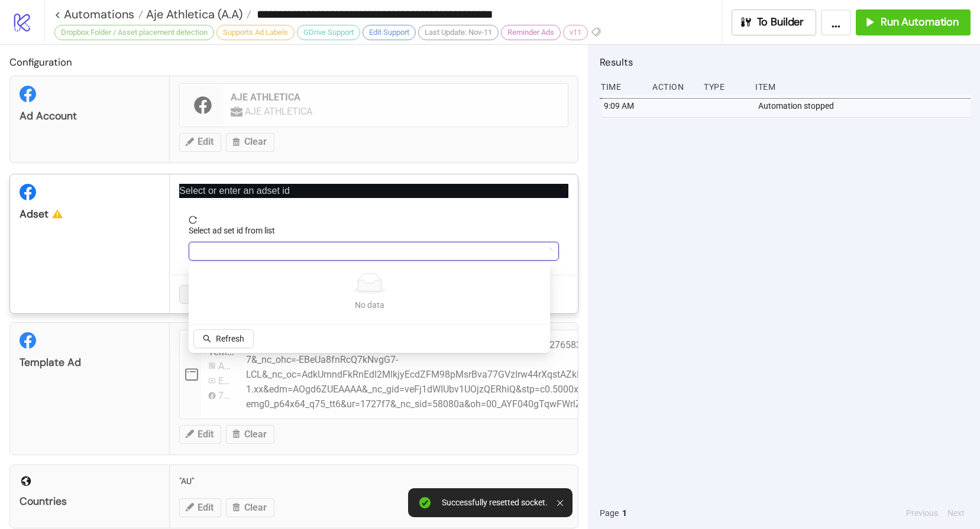 The image size is (980, 529). What do you see at coordinates (256, 32) in the screenshot?
I see `div: Supports Ad Labels` at bounding box center [256, 32].